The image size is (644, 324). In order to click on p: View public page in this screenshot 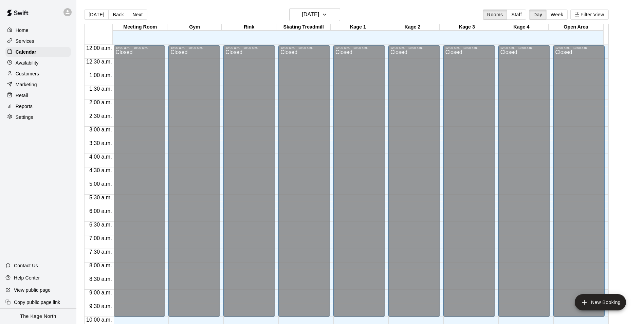, I will do `click(32, 290)`.